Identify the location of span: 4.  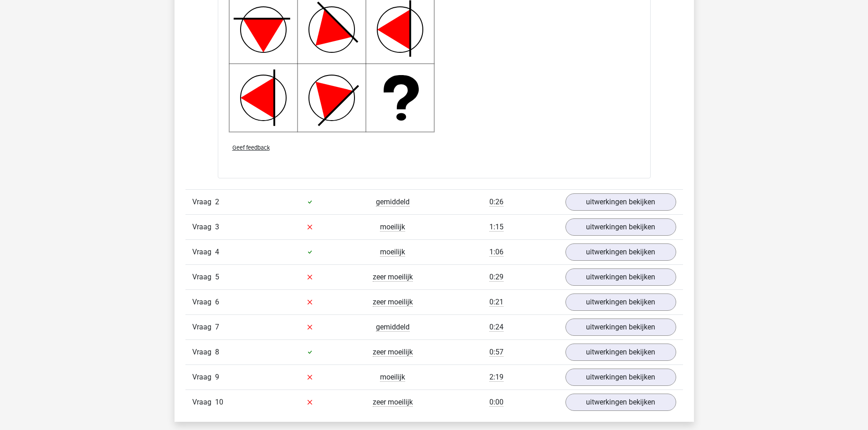
(217, 252).